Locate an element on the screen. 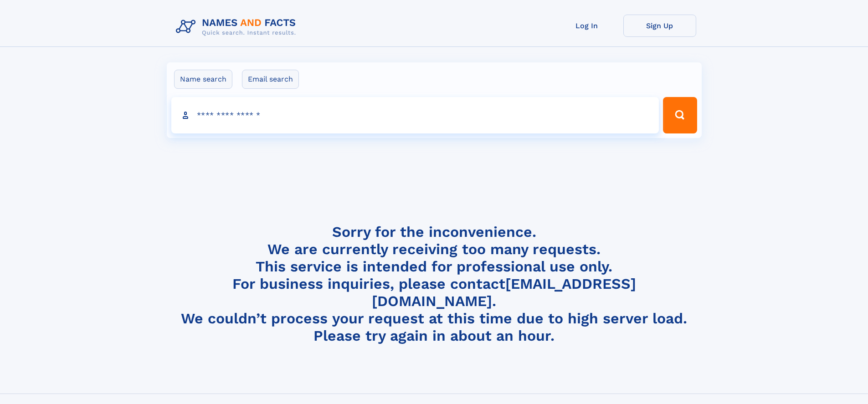 The height and width of the screenshot is (404, 868). input: search input is located at coordinates (415, 115).